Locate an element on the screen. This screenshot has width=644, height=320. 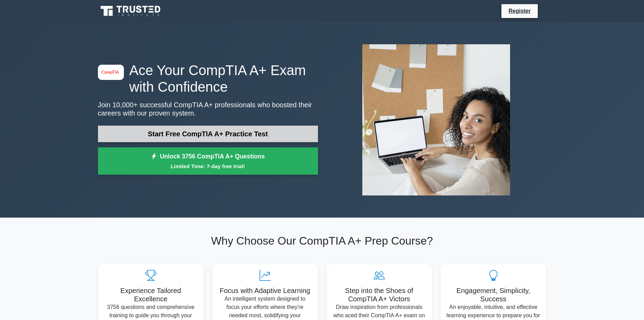
small: Limited Time: 7-day free trial! is located at coordinates (208, 166).